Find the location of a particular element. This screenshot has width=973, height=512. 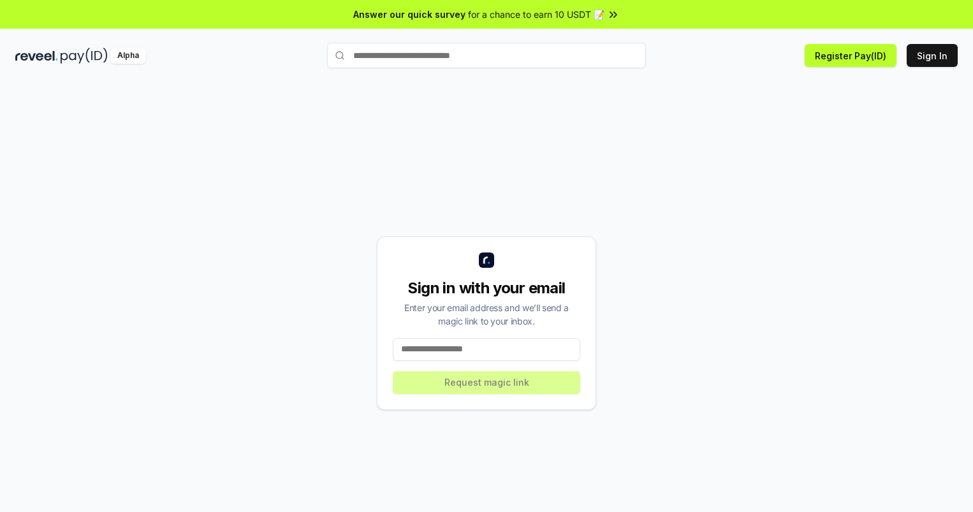

div: Alpha is located at coordinates (128, 55).